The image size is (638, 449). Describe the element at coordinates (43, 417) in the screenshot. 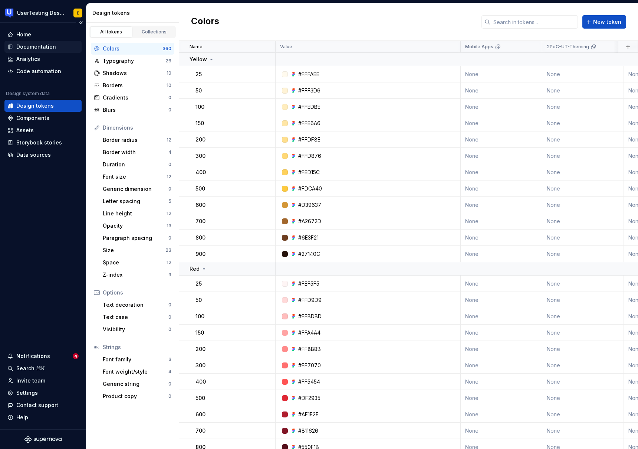

I see `button: Help` at that location.